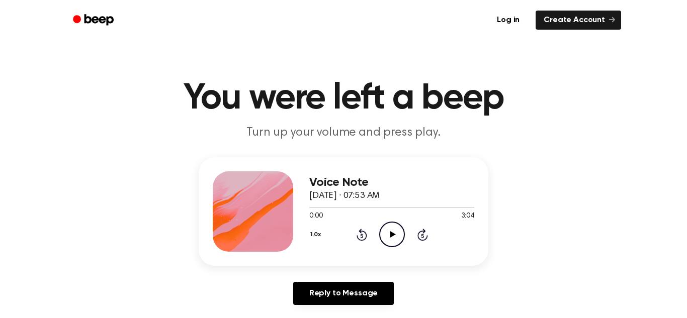 This screenshot has height=318, width=687. What do you see at coordinates (578, 20) in the screenshot?
I see `a: Create Account` at bounding box center [578, 20].